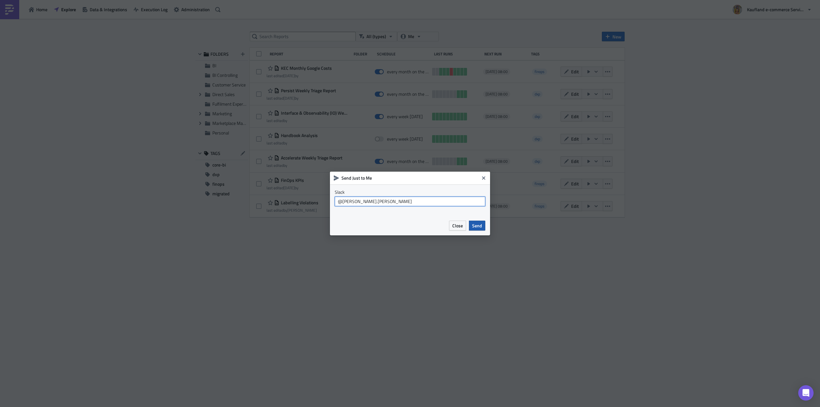 This screenshot has width=820, height=407. What do you see at coordinates (477, 225) in the screenshot?
I see `button: Send` at bounding box center [477, 225].